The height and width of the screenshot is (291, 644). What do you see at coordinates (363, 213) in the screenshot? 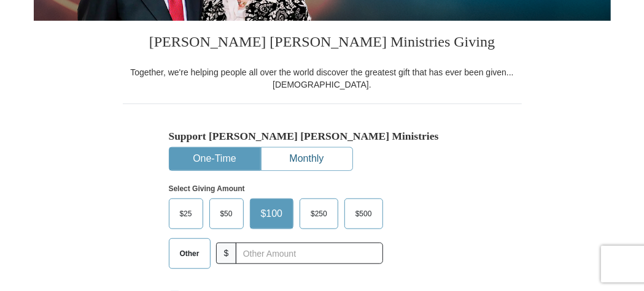
I see `span: $500` at bounding box center [363, 213].